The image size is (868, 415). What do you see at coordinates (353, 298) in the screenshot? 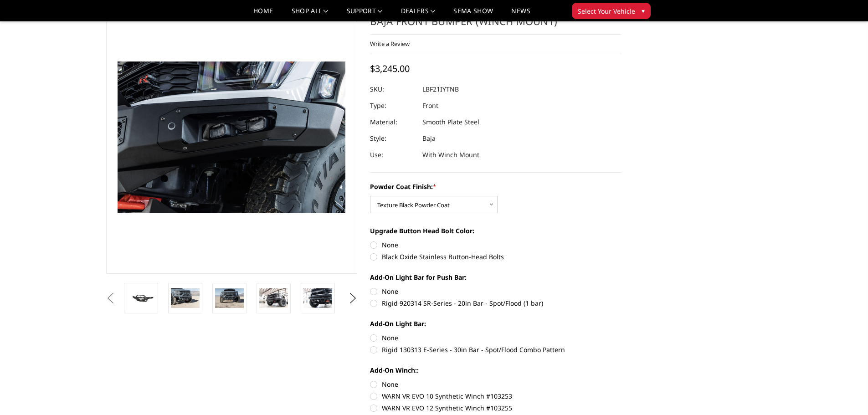
I see `button: Next` at bounding box center [353, 298].